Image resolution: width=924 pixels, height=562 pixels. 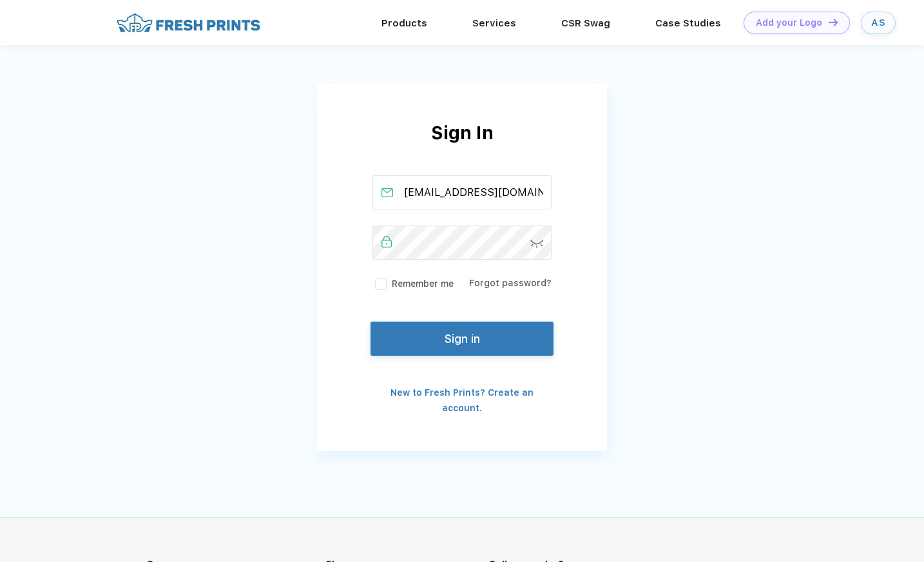 I want to click on a: CSR Swag, so click(x=586, y=23).